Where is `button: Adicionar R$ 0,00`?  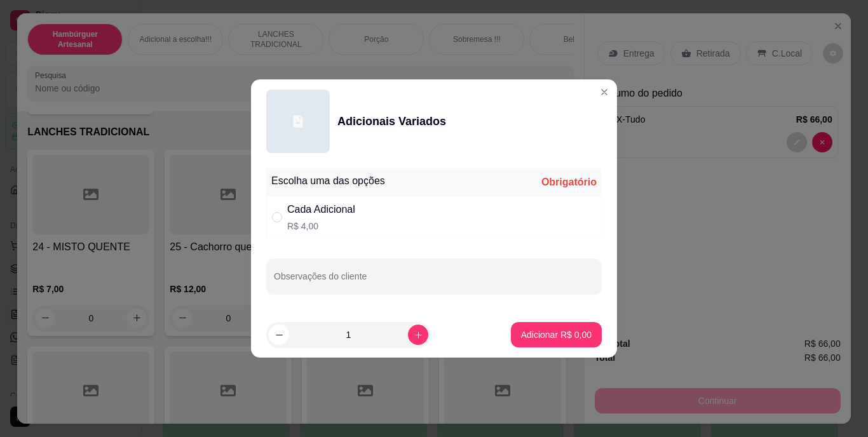 button: Adicionar R$ 0,00 is located at coordinates (556, 335).